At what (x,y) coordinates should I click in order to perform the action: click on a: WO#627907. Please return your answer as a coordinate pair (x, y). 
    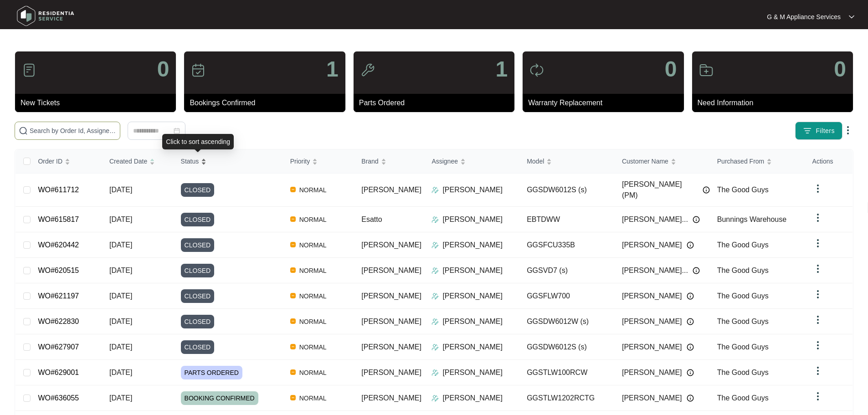
    Looking at the image, I should click on (59, 347).